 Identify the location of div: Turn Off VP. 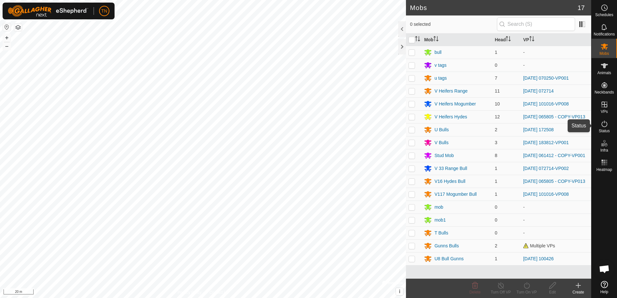
(501, 293).